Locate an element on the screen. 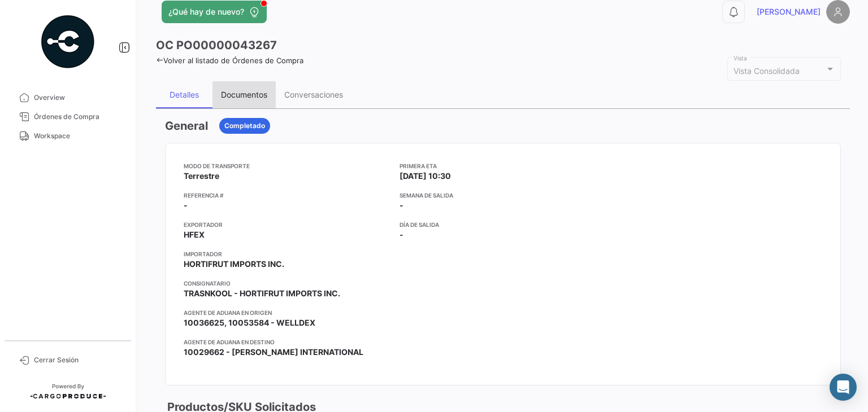 The width and height of the screenshot is (868, 412). app-card-info-title: Importador is located at coordinates (287, 255).